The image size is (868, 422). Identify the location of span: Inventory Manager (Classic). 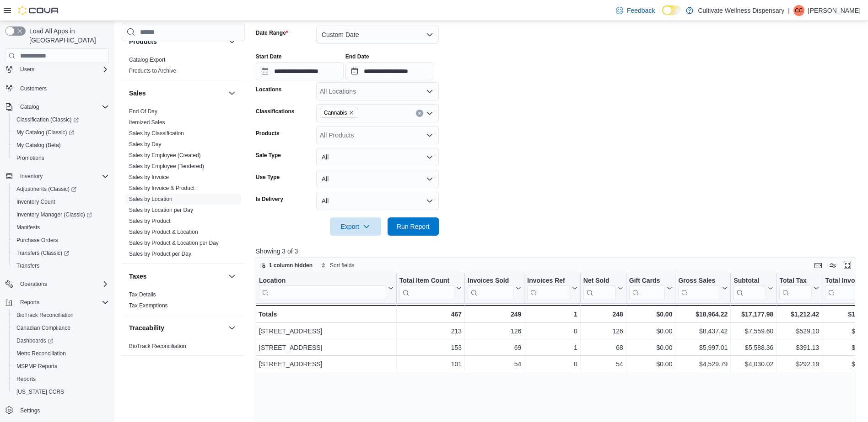
(61, 215).